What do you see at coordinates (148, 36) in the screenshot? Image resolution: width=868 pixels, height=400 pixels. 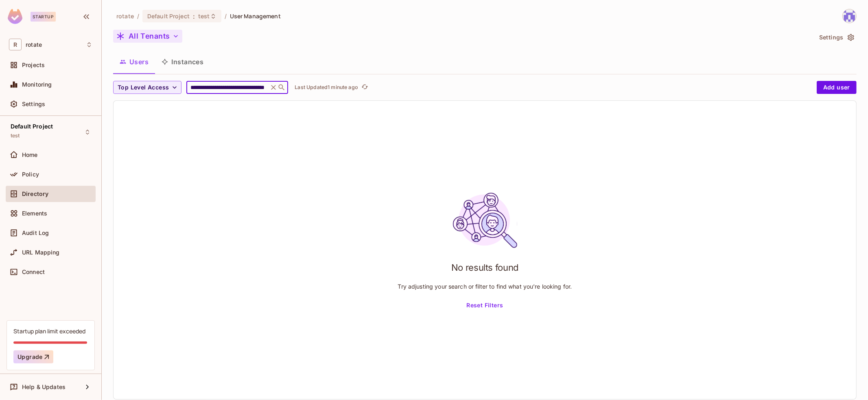 I see `button: All Tenants` at bounding box center [148, 36].